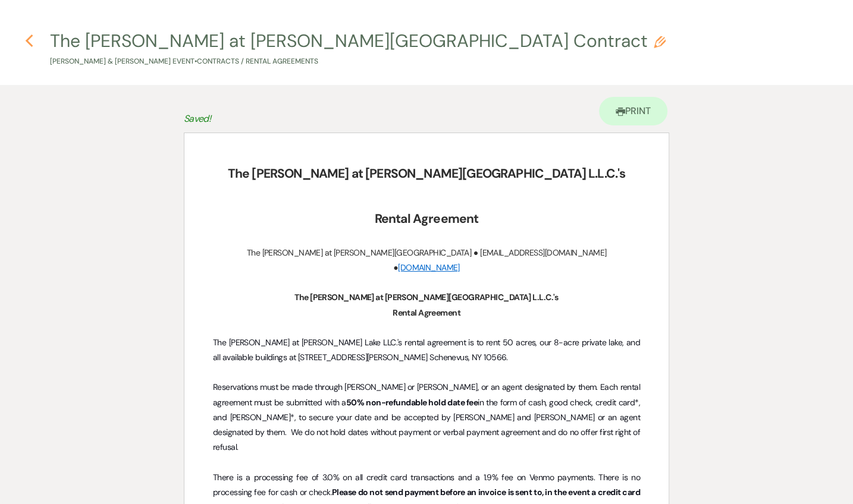 The image size is (853, 504). Describe the element at coordinates (633, 111) in the screenshot. I see `a: Print` at that location.